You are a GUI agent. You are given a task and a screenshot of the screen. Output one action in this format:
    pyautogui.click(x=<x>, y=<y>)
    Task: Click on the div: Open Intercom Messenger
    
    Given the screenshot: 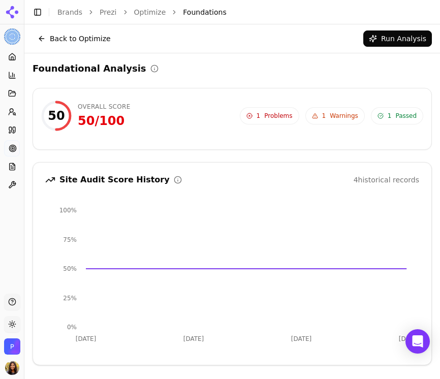 What is the action you would take?
    pyautogui.click(x=418, y=341)
    